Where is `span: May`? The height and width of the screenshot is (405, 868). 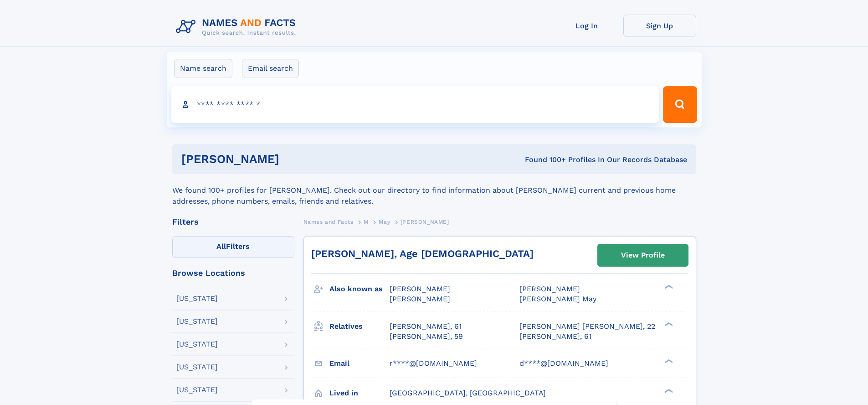 span: May is located at coordinates (384, 222).